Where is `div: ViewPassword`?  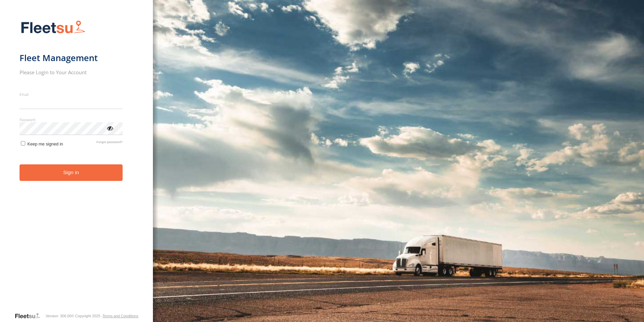 div: ViewPassword is located at coordinates (110, 128).